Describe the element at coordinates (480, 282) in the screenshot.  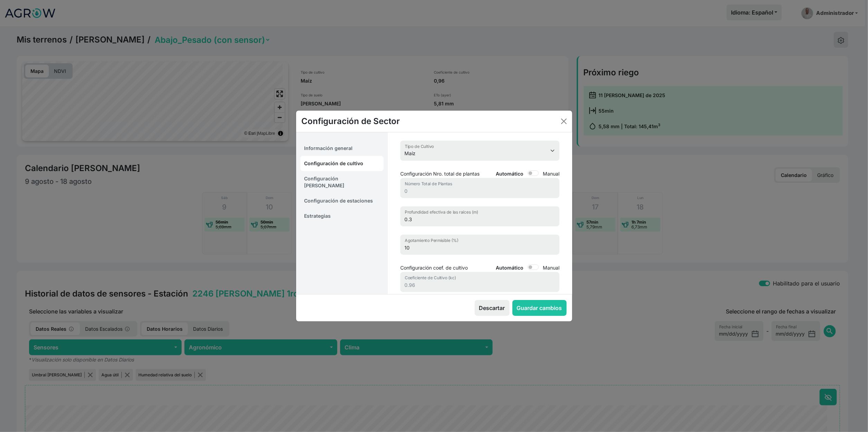
I see `input: Coeficiente de Cultivo` at that location.